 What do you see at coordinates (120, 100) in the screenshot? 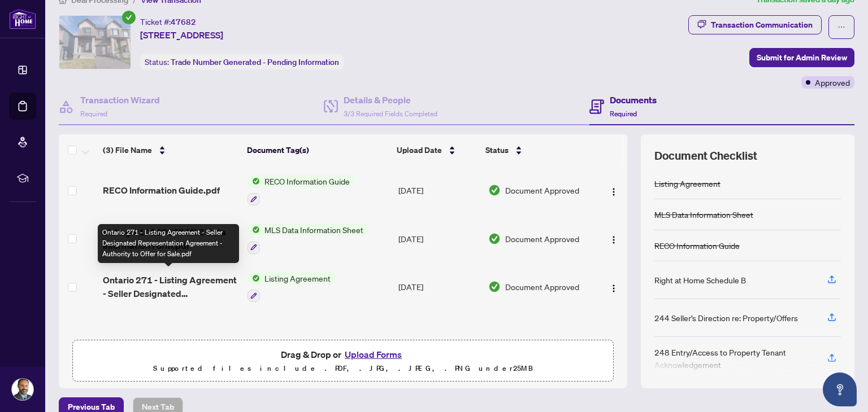
I see `h4: Transaction Wizard` at bounding box center [120, 100].